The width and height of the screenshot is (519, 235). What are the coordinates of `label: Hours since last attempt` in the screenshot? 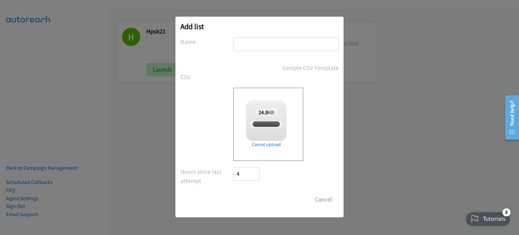 It's located at (207, 176).